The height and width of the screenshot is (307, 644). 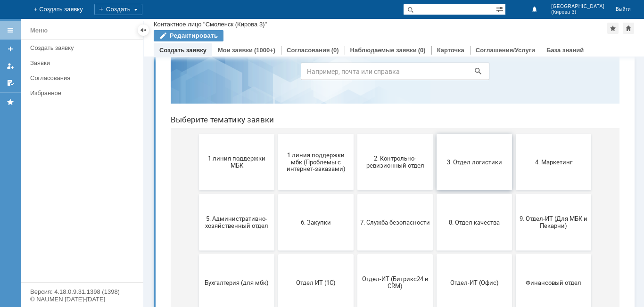 I want to click on button: 9. Отдел-ИТ (Для МБК и Пекарни), so click(x=391, y=202).